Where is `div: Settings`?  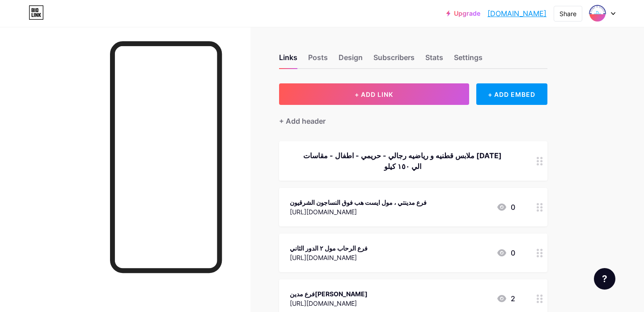
div: Settings is located at coordinates (468, 60).